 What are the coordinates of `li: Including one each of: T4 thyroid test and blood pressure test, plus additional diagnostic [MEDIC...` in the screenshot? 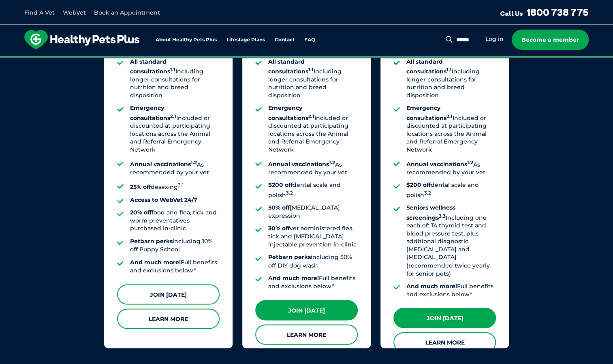 It's located at (451, 240).